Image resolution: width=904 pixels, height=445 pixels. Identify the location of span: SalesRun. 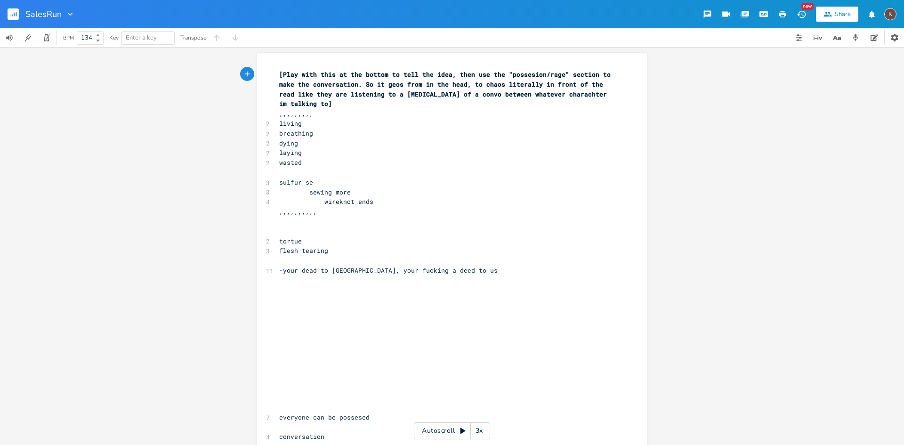
(43, 14).